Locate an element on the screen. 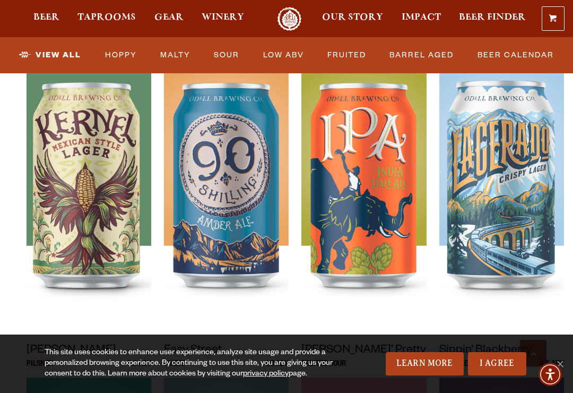 This screenshot has height=393, width=573. img: 90 Shilling Ale is located at coordinates (226, 196).